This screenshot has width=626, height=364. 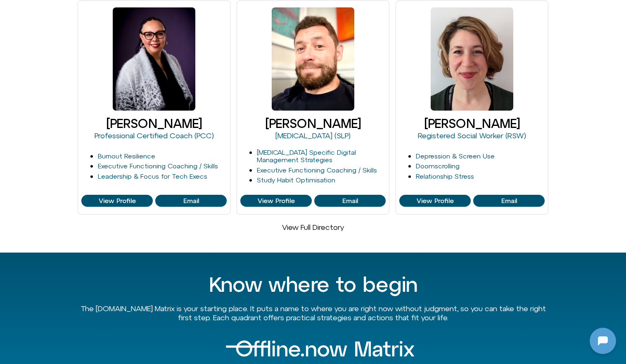 What do you see at coordinates (313, 284) in the screenshot?
I see `h2: Know where to begin` at bounding box center [313, 284].